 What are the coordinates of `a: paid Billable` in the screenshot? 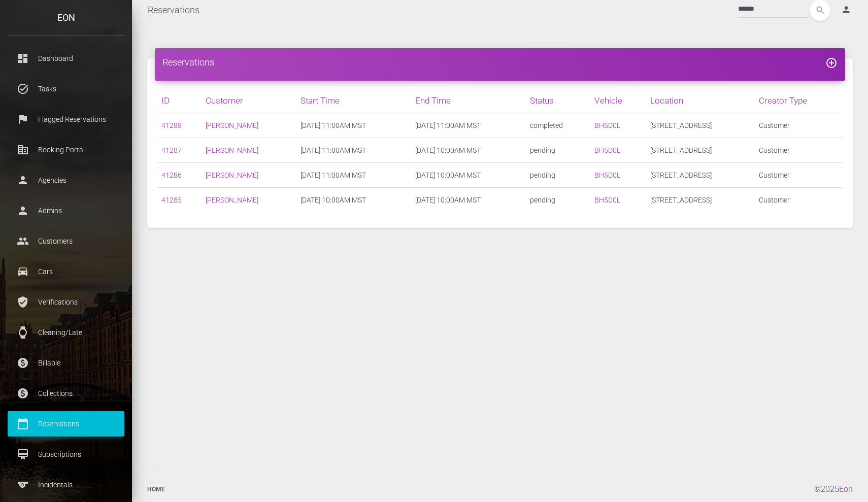 It's located at (66, 363).